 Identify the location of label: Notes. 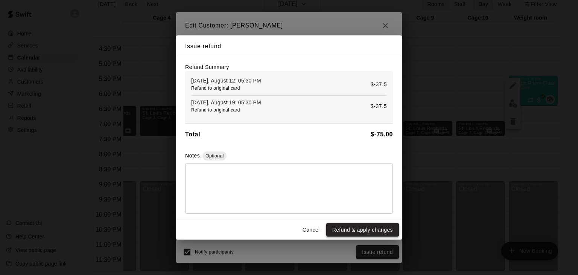
(192, 155).